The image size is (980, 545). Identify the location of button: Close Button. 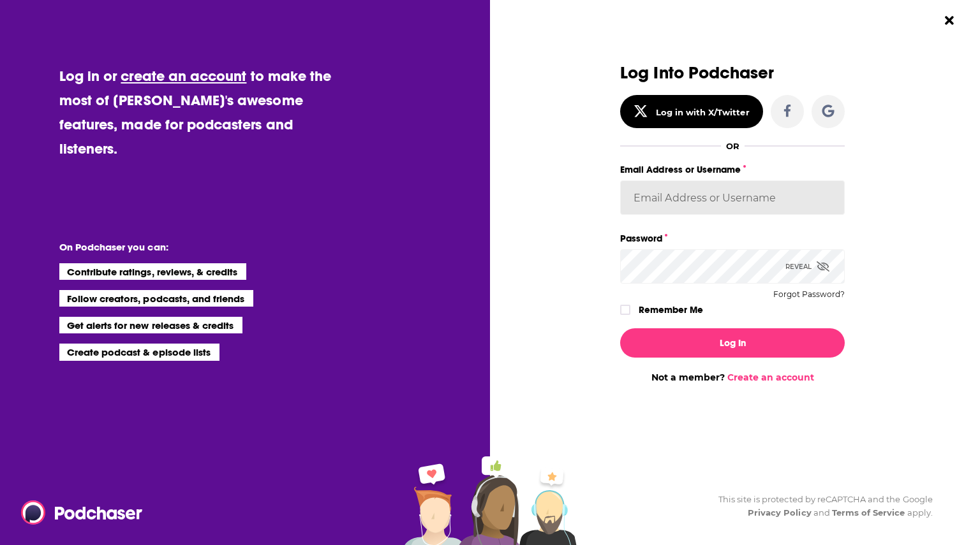
(949, 20).